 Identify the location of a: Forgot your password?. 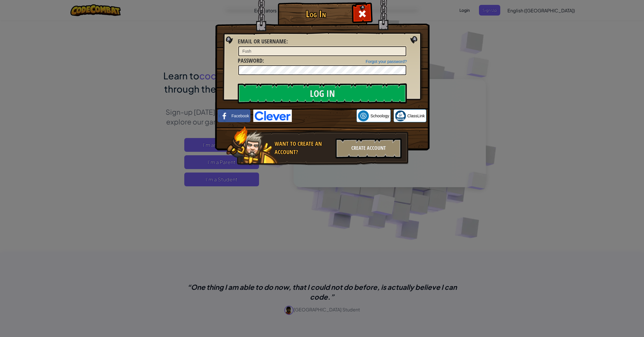
(386, 62).